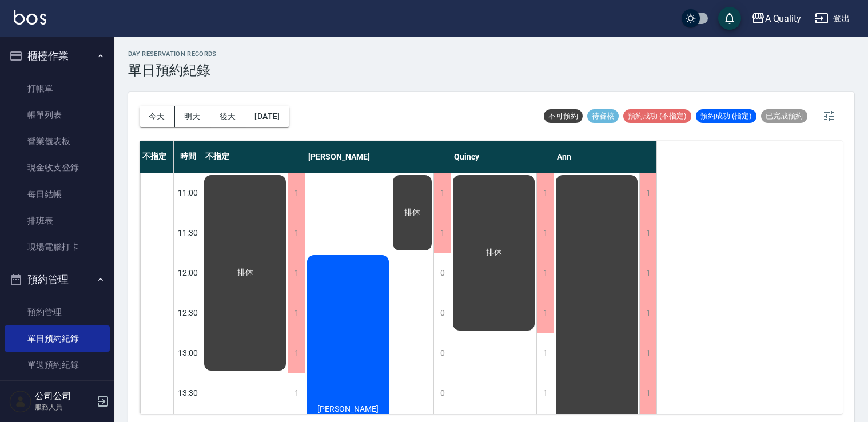 The width and height of the screenshot is (868, 422). I want to click on span: 已完成預約, so click(784, 116).